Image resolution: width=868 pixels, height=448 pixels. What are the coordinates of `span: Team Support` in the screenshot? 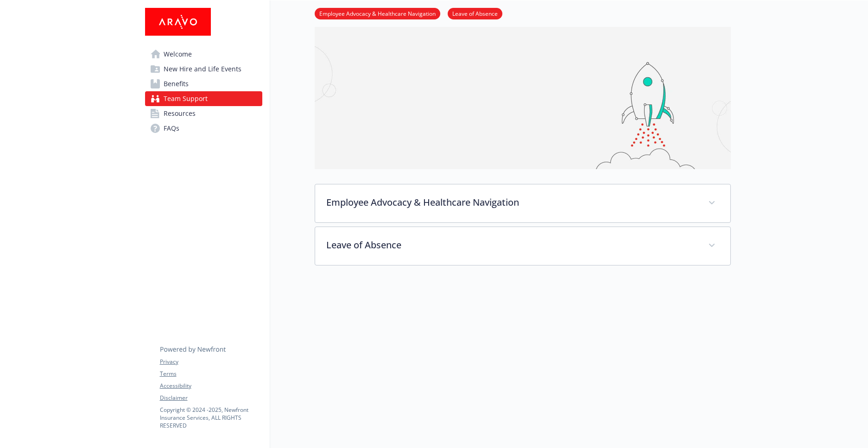 It's located at (186, 98).